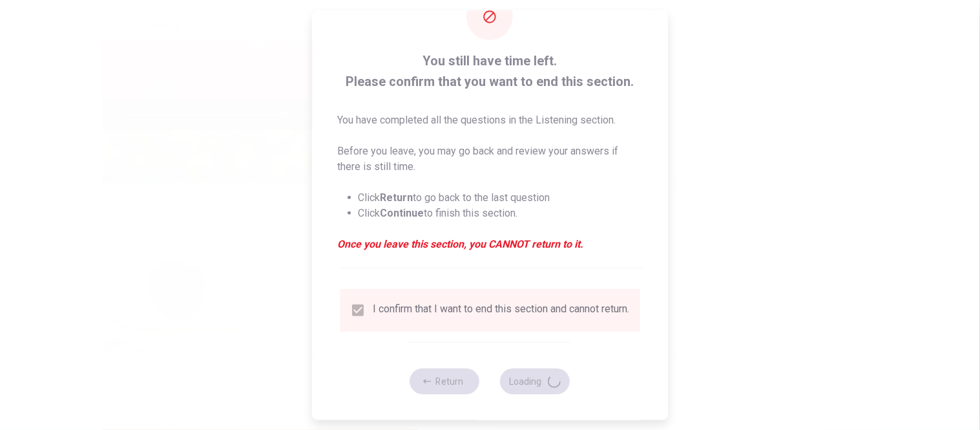  I want to click on li: Click to finish this section., so click(500, 213).